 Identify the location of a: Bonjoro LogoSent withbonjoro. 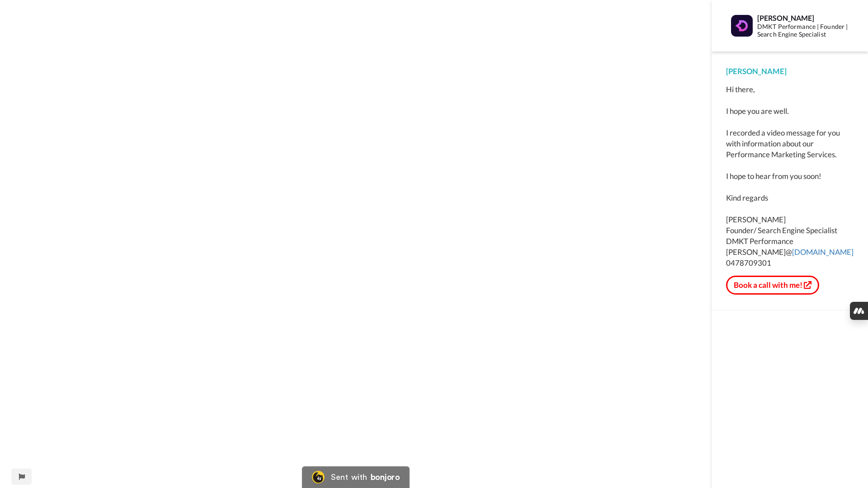
(356, 477).